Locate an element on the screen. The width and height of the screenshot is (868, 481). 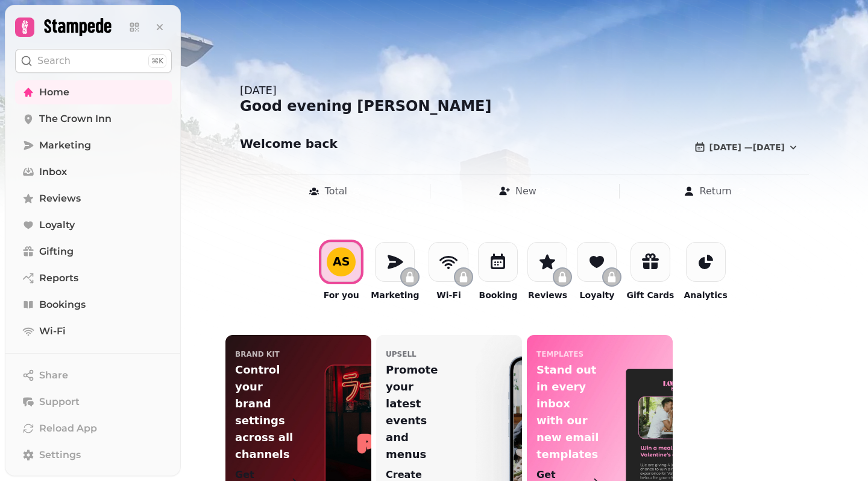
a: Wi-Fi is located at coordinates (93, 331).